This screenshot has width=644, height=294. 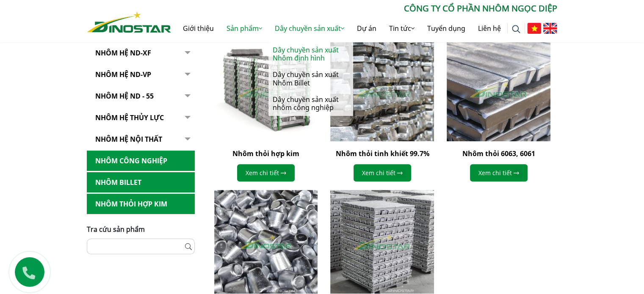 I want to click on a: Nhôm Công nghiệp, so click(x=141, y=161).